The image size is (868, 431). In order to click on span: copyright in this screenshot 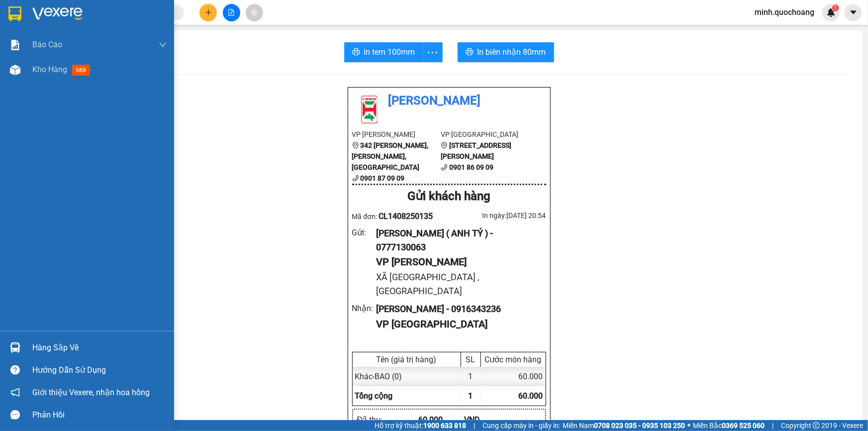, I will do `click(816, 425)`.